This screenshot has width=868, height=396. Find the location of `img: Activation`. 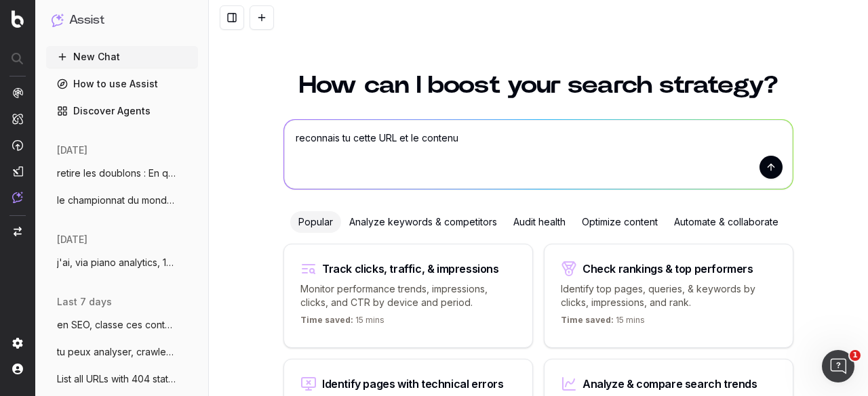

img: Activation is located at coordinates (18, 145).